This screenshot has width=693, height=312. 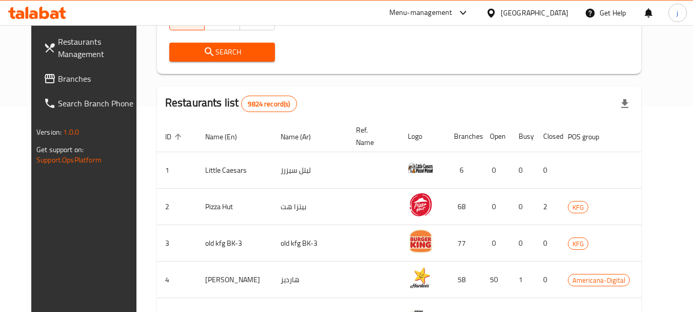 What do you see at coordinates (523, 136) in the screenshot?
I see `th: Busy` at bounding box center [523, 136].